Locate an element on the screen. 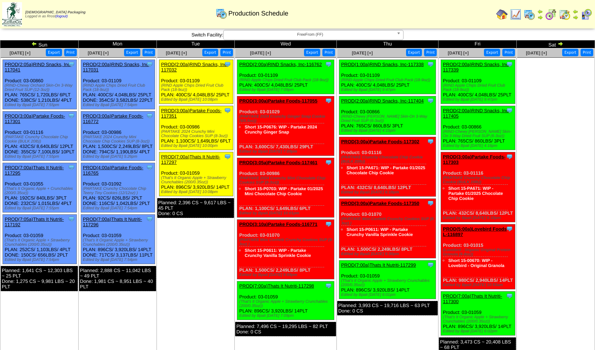 This screenshot has height=350, width=595. div: Product: 03-01109 PLAN: 400CS / 4,048LBS / 25PLT DONE: 354CS / 3,582LBS / 22PLT is located at coordinates (118, 84).